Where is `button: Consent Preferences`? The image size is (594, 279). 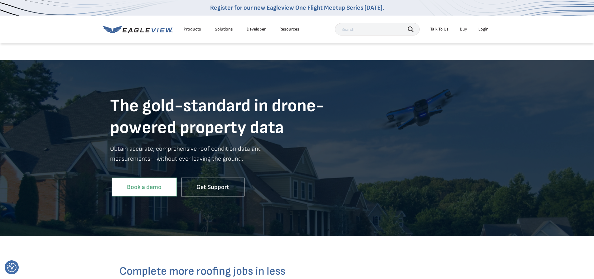
button: Consent Preferences is located at coordinates (12, 268).